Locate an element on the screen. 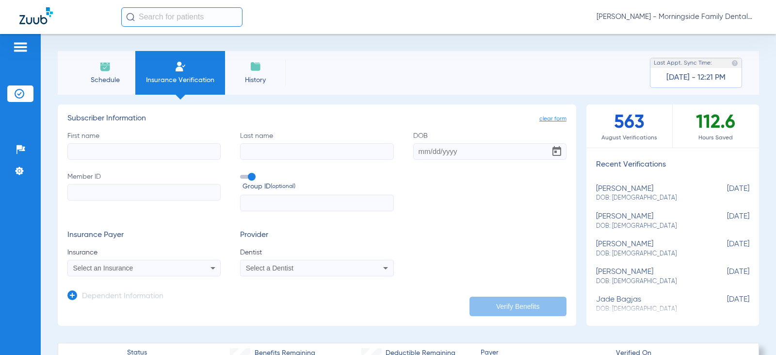  label: First name is located at coordinates (144, 145).